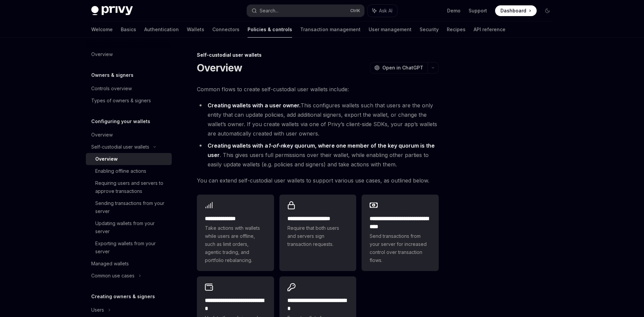 This screenshot has width=644, height=317. What do you see at coordinates (112, 11) in the screenshot?
I see `img: dark logo` at bounding box center [112, 11].